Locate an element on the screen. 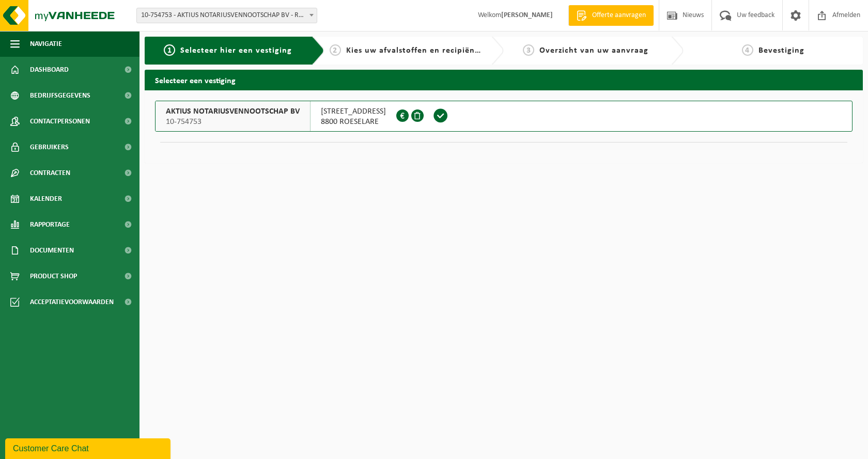  span: Bevestiging is located at coordinates (782, 51).